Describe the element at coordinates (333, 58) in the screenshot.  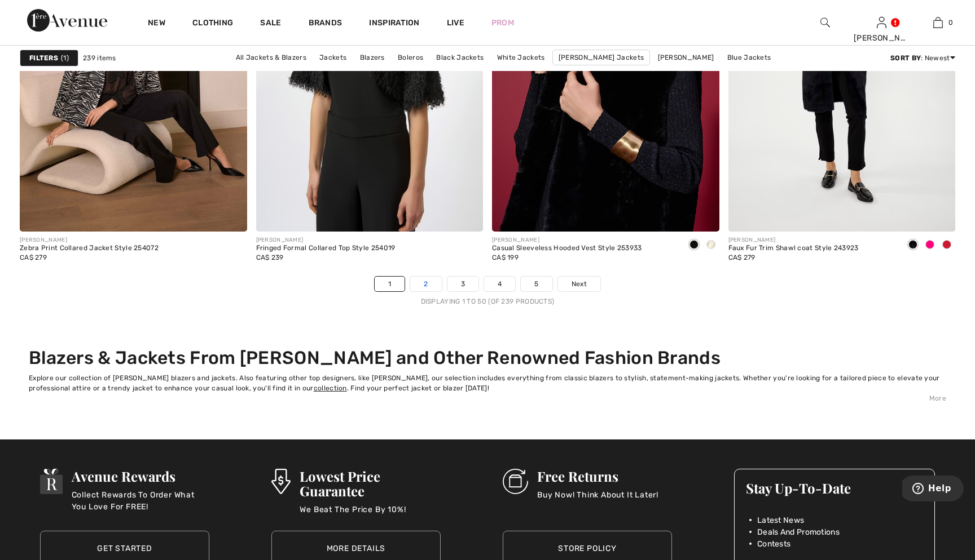
I see `a: Jackets` at that location.